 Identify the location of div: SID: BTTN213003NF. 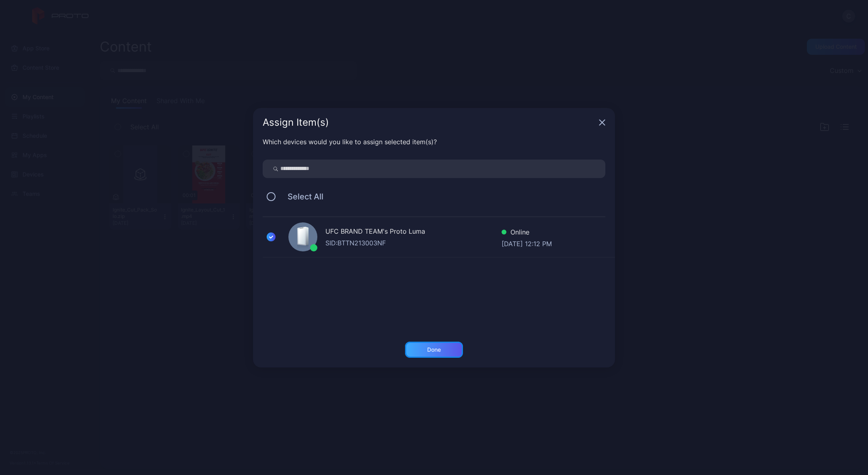
(413, 243).